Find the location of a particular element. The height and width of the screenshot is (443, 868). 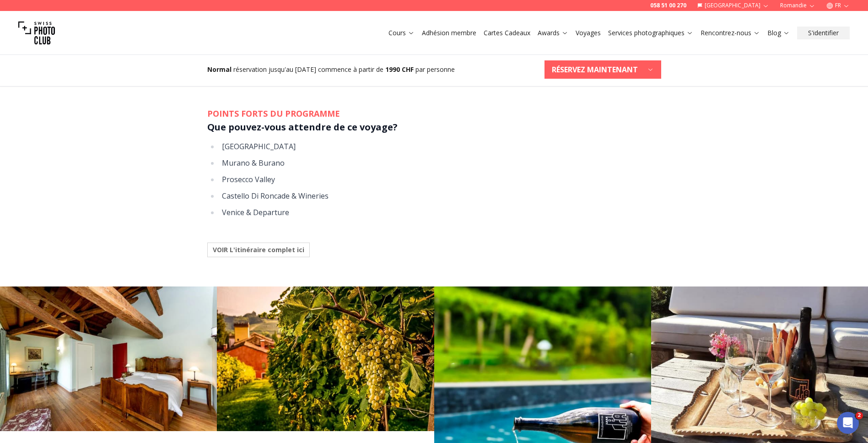

button: RÉSERVEZ MAINTENANT is located at coordinates (602, 69).